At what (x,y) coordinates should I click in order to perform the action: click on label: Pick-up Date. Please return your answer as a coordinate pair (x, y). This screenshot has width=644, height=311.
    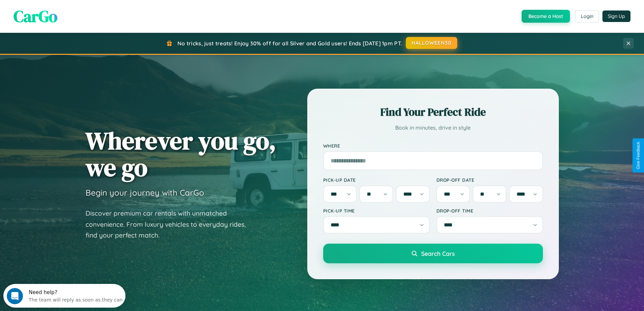
    Looking at the image, I should click on (376, 180).